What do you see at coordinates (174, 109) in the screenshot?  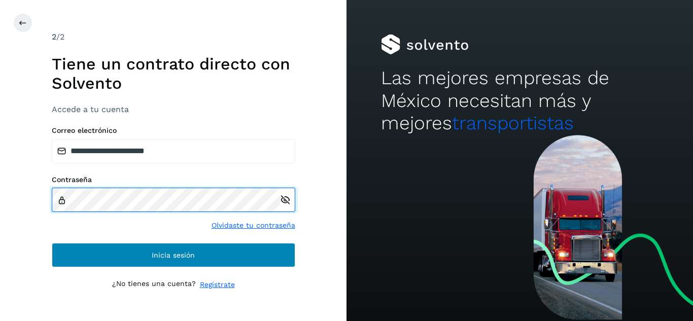 I see `h3: Accede a tu cuenta` at bounding box center [174, 109].